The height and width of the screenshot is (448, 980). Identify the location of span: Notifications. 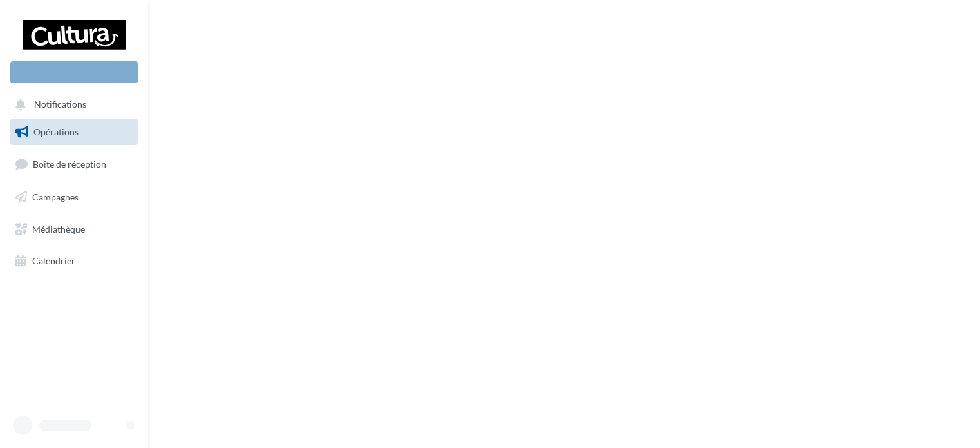
(60, 104).